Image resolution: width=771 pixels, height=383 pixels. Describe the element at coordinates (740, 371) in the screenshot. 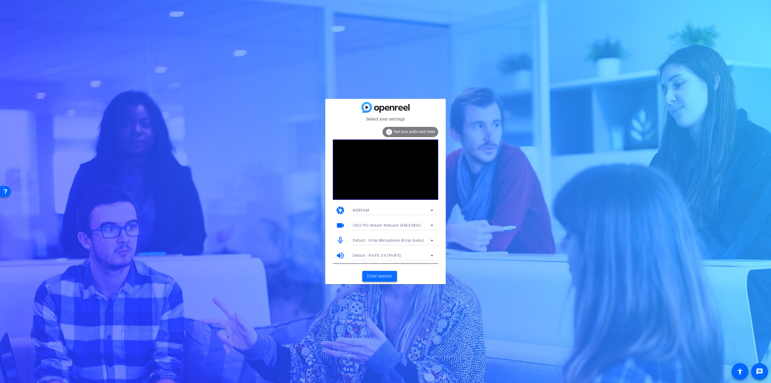

I see `mat-icon: accessibility` at that location.